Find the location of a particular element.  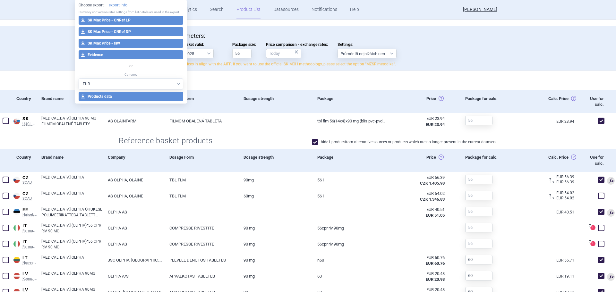

div: Calc. Price is located at coordinates (543, 160).